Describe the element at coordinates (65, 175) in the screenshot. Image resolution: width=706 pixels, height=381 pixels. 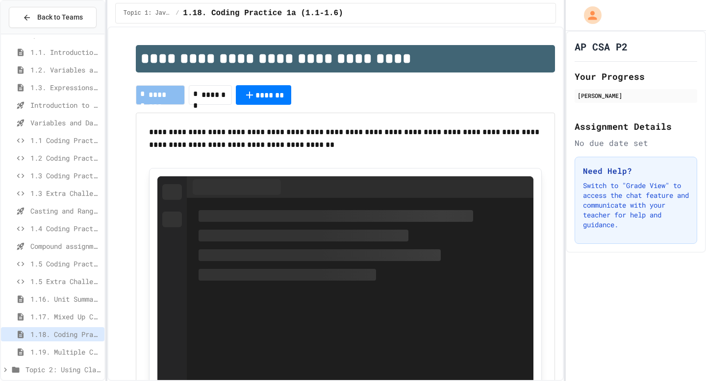
I see `span: 1.3 Coding Practice` at that location.